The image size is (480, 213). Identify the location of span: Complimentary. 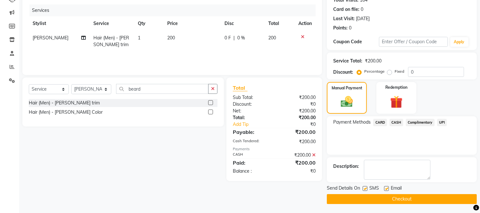
(420, 122).